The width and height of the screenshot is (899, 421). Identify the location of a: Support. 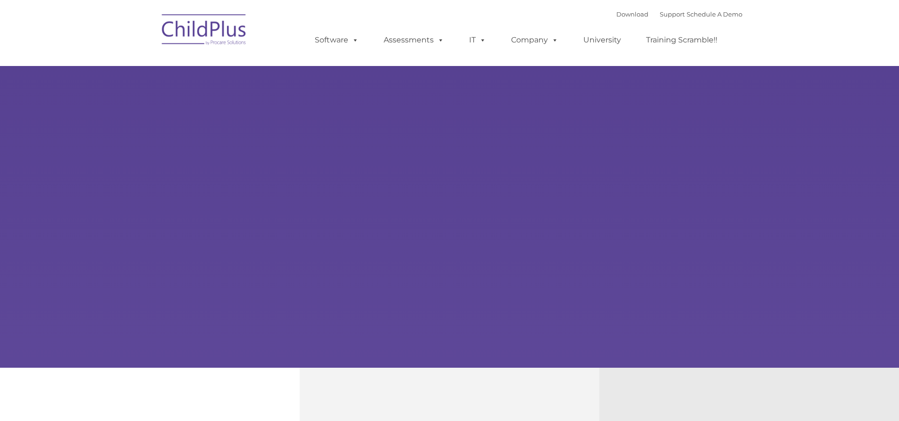
(672, 14).